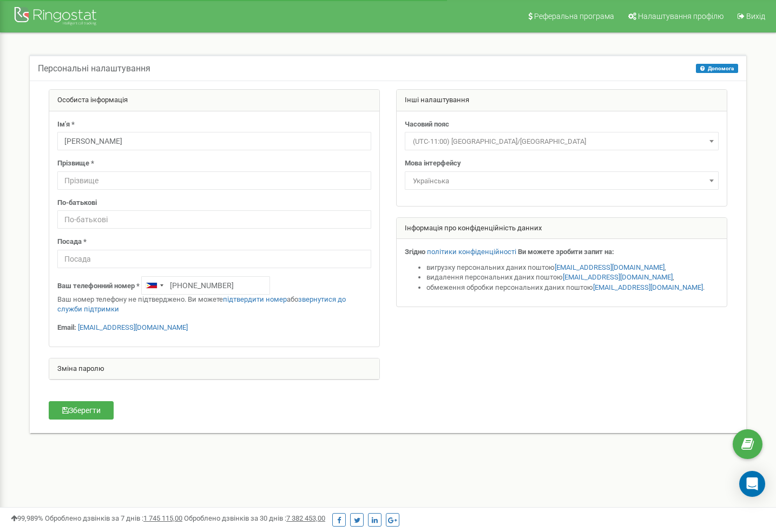 The image size is (776, 532). Describe the element at coordinates (66, 124) in the screenshot. I see `label: Ім'я *` at that location.